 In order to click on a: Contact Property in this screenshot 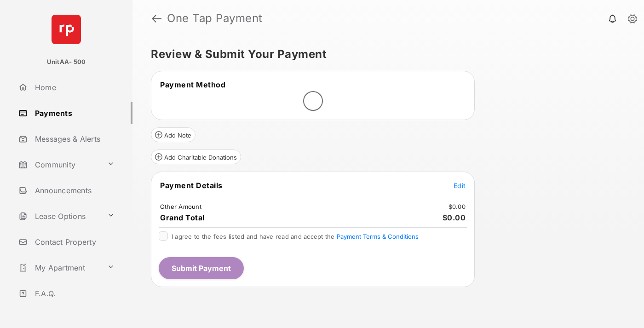, I will do `click(74, 243)`.